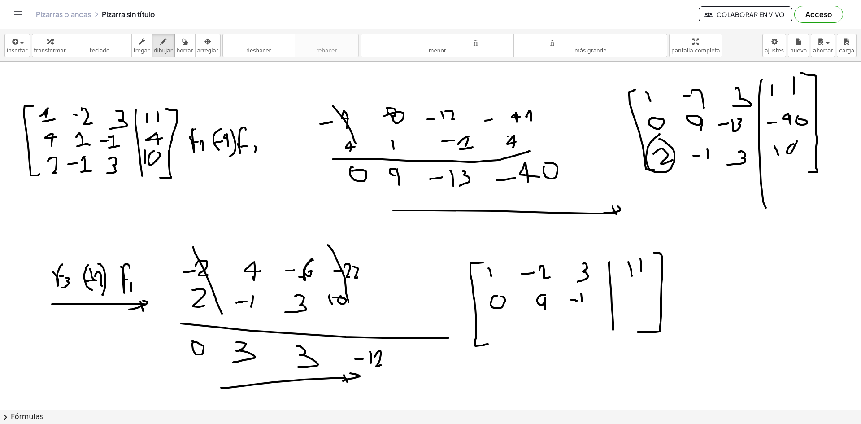 The height and width of the screenshot is (424, 861). Describe the element at coordinates (17, 45) in the screenshot. I see `button: insertar` at that location.